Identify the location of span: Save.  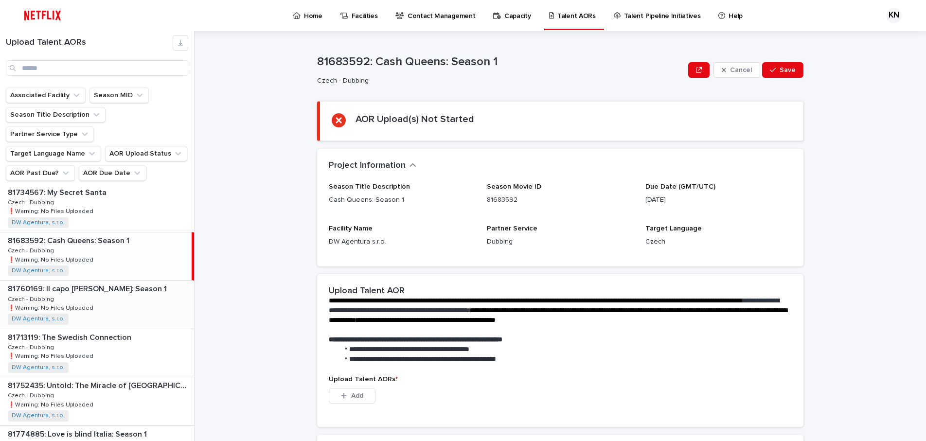
(788, 70).